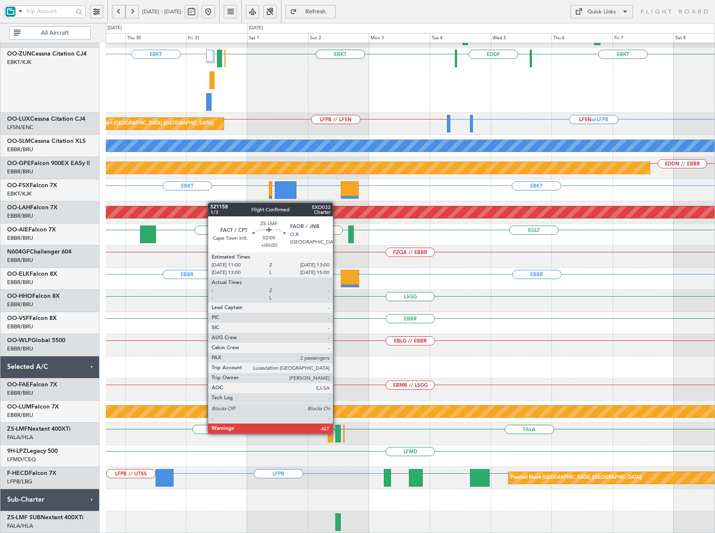 This screenshot has height=533, width=715. What do you see at coordinates (338, 38) in the screenshot?
I see `div: Sun 2` at bounding box center [338, 38].